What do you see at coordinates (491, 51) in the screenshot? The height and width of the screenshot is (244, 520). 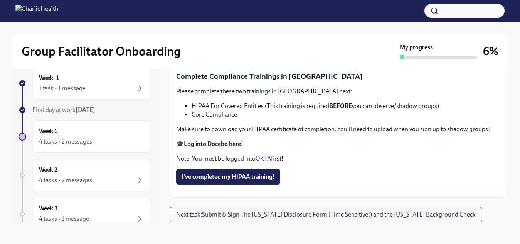 I see `h3: 6%` at bounding box center [491, 51].